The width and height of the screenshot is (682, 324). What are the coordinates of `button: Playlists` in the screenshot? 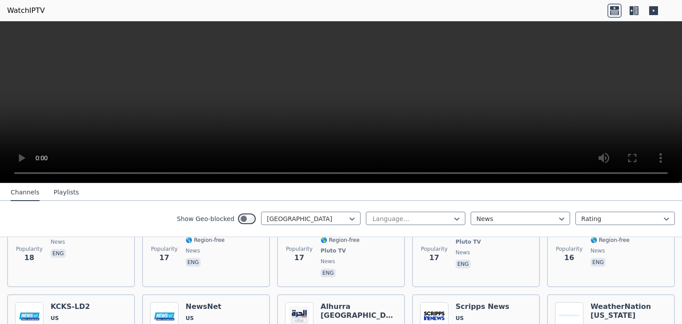 It's located at (66, 193).